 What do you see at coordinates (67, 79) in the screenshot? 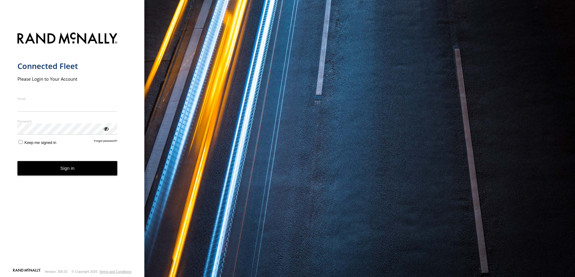
I see `h2: Please Login to Your Account` at bounding box center [67, 79].